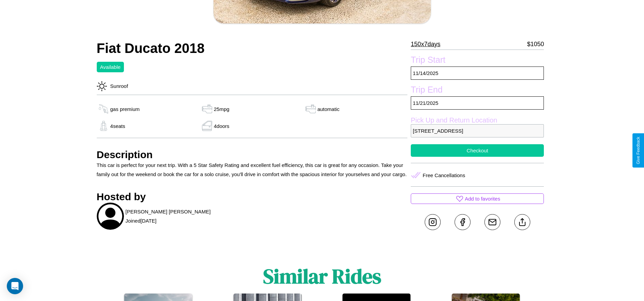 The height and width of the screenshot is (301, 644). I want to click on p: 4 doors, so click(222, 126).